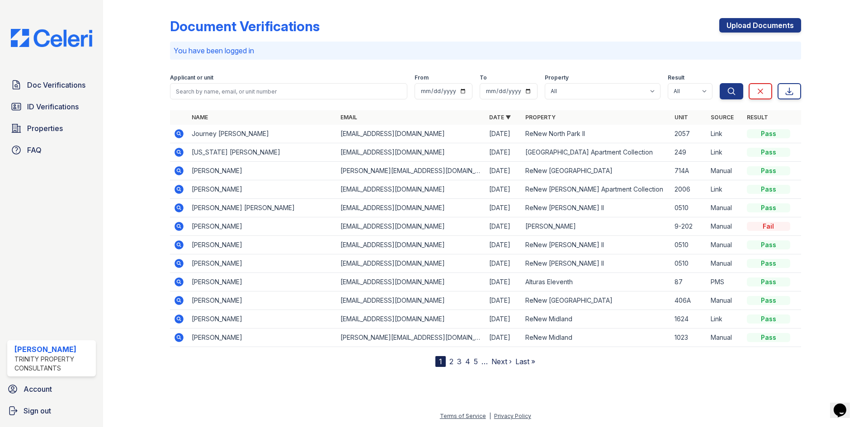  What do you see at coordinates (51, 38) in the screenshot?
I see `img: CE_Logo_Blue-a8612792a0a2168367f1c8372b55b34899dd931a85d93a1a3d3e32e68fde9ad4.png` at bounding box center [51, 38].